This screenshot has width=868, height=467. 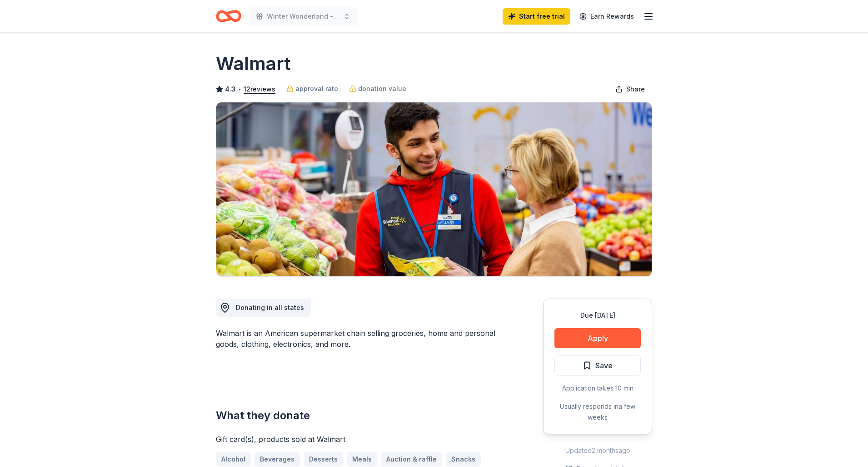 I want to click on div: Updated 2 months ago, so click(x=598, y=451).